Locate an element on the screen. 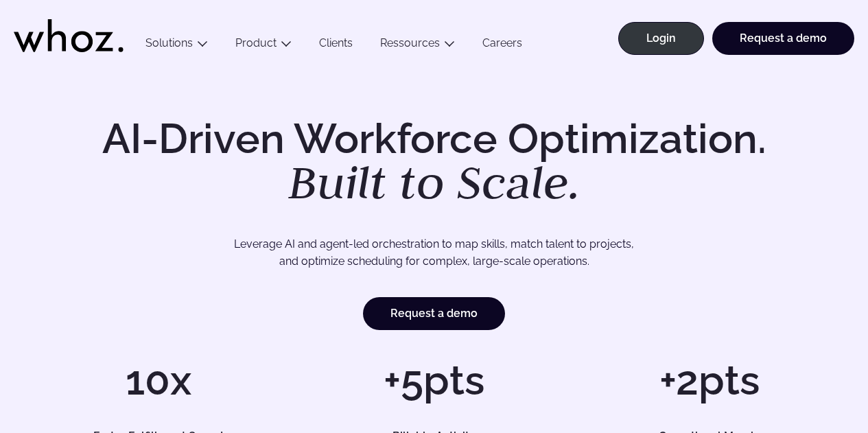 The image size is (868, 433). h1: +2pts is located at coordinates (709, 380).